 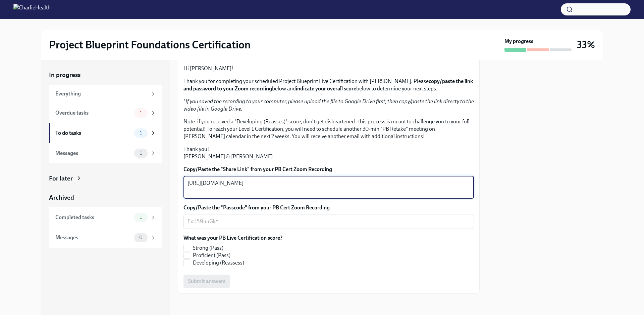 What do you see at coordinates (101, 93) in the screenshot?
I see `div: Everything` at bounding box center [101, 93].